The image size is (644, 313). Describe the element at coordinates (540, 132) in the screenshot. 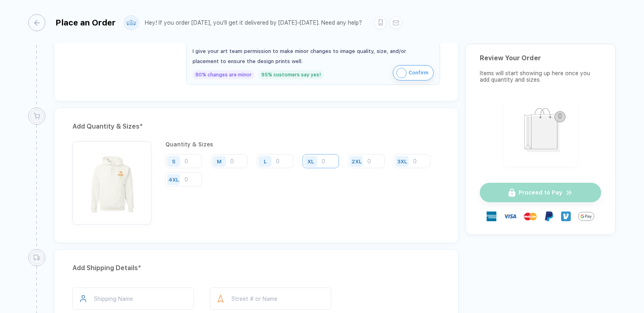

I see `img: shopping_bag.png` at that location.